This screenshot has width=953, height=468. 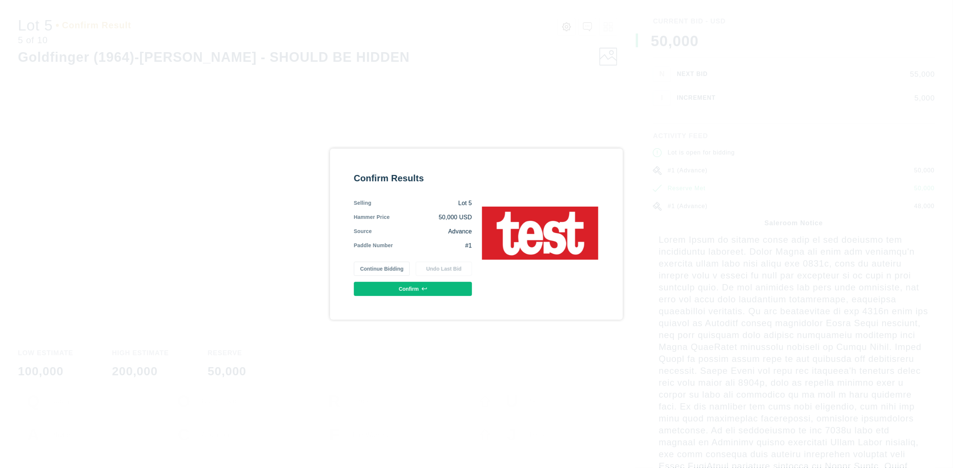 What do you see at coordinates (422, 203) in the screenshot?
I see `div: Lot 5` at bounding box center [422, 203].